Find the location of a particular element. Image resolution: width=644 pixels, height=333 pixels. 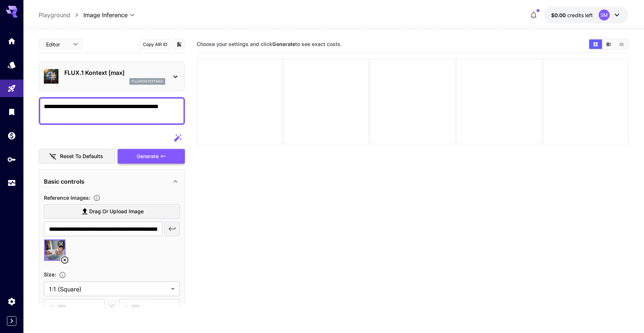

label: Drag or upload image is located at coordinates (112, 212).